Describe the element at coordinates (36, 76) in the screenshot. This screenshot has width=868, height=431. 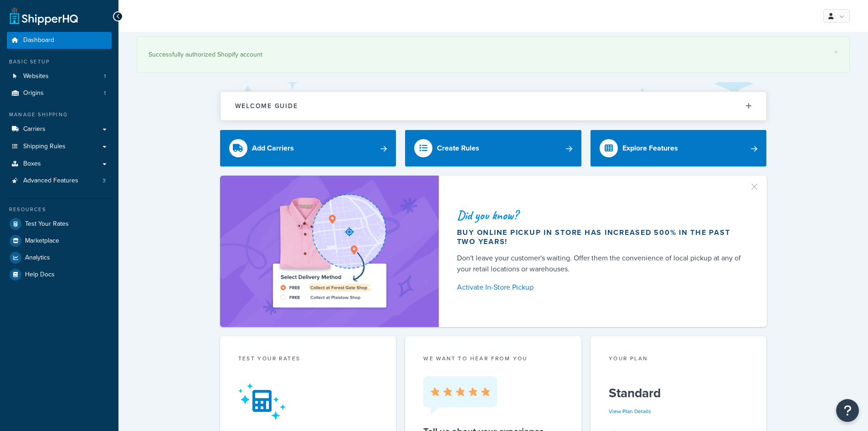
I see `span: Websites` at that location.